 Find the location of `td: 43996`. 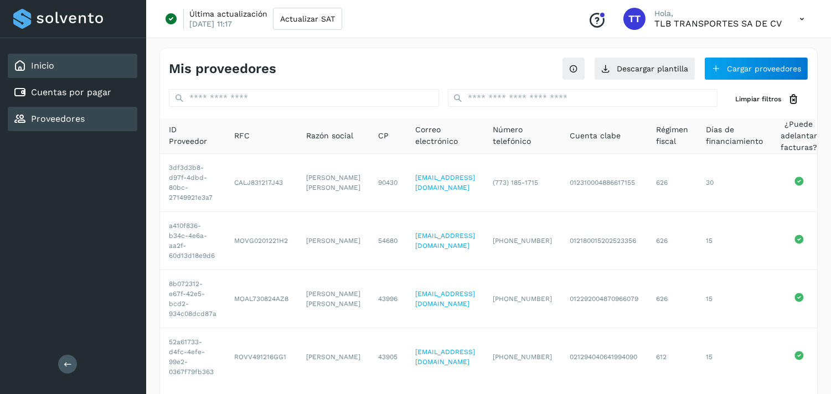

td: 43996 is located at coordinates (387, 299).